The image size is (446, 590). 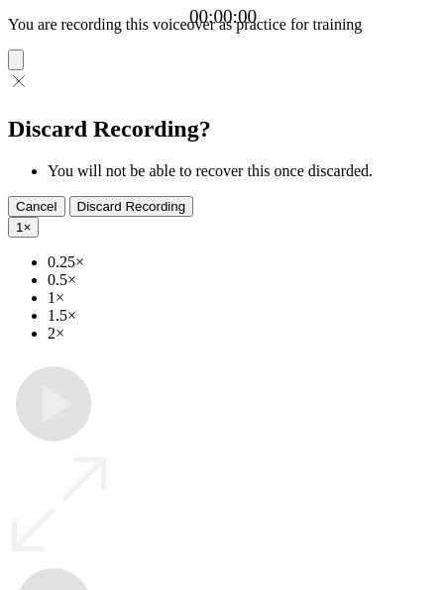 I want to click on h2: Discard Recording?, so click(x=223, y=129).